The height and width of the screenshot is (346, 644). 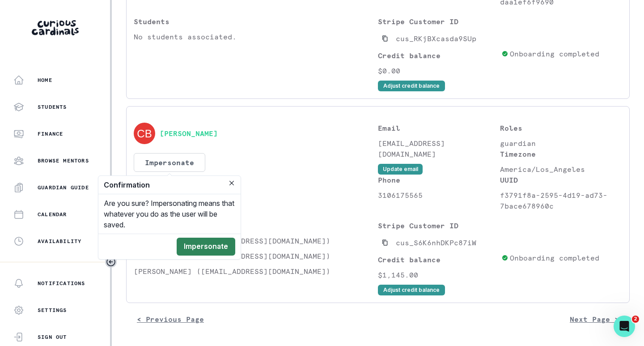 I want to click on p: No students associated., so click(x=256, y=37).